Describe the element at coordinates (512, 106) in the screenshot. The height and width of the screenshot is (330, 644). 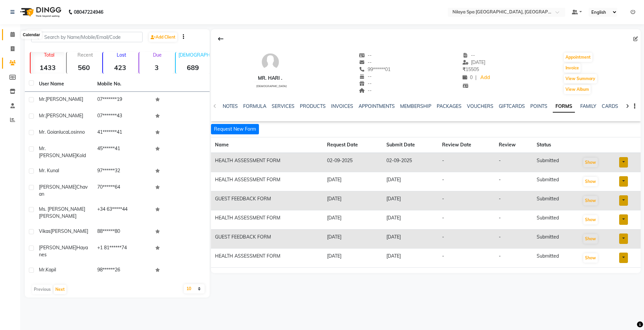
I see `a: GIFTCARDS` at that location.